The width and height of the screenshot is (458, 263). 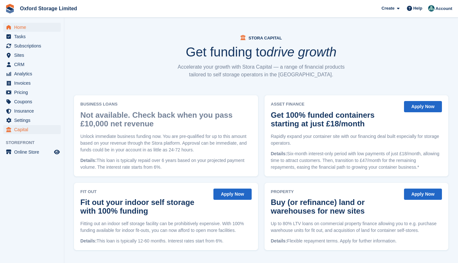 What do you see at coordinates (33, 111) in the screenshot?
I see `span: Insurance` at bounding box center [33, 111].